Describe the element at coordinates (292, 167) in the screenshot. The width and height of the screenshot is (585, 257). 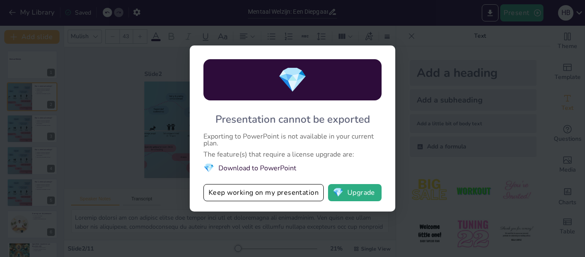
I see `li: Download to PowerPoint` at that location.